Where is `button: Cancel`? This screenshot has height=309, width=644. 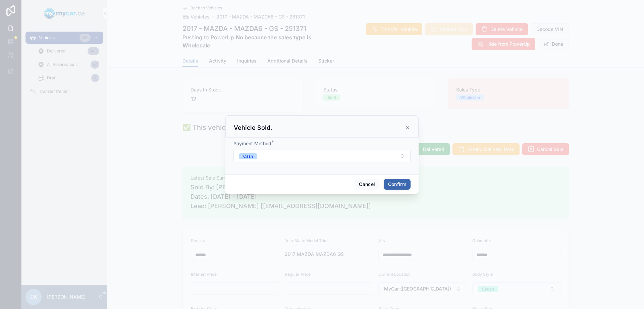 button: Cancel is located at coordinates (367, 184).